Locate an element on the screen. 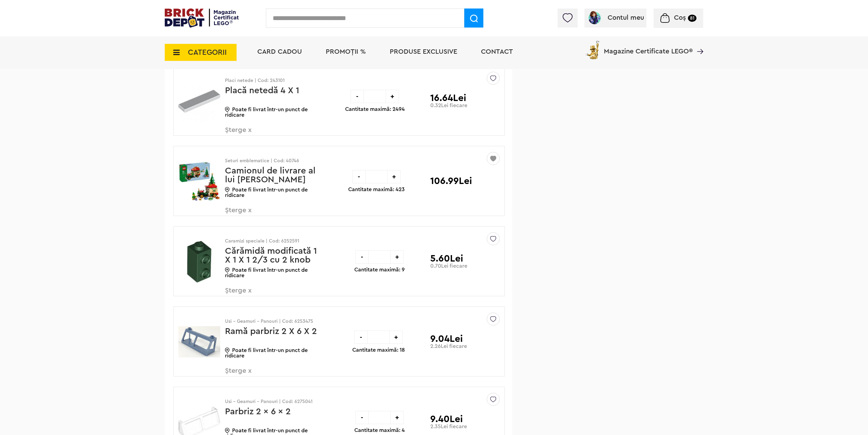 The image size is (868, 435). a: Ramă parbriz 2 X 6 X 2 is located at coordinates (271, 331).